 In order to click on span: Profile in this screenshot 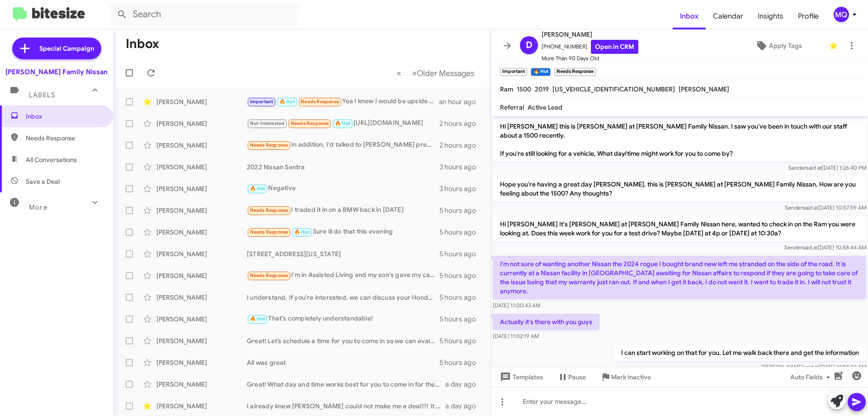, I will do `click(808, 16)`.